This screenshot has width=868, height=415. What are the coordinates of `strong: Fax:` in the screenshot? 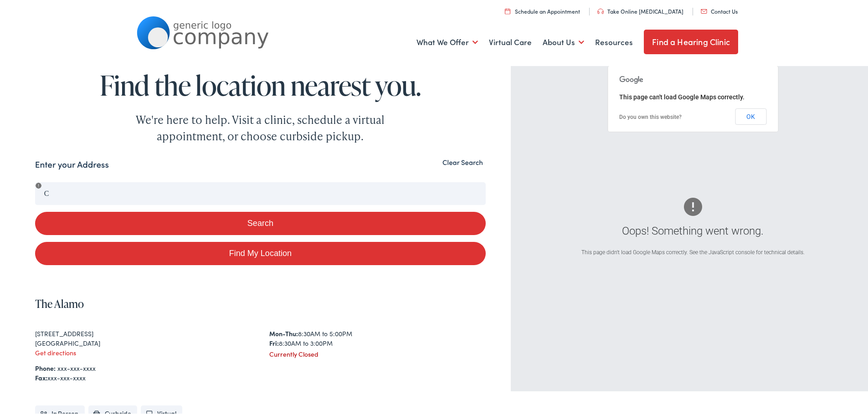 It's located at (41, 376).